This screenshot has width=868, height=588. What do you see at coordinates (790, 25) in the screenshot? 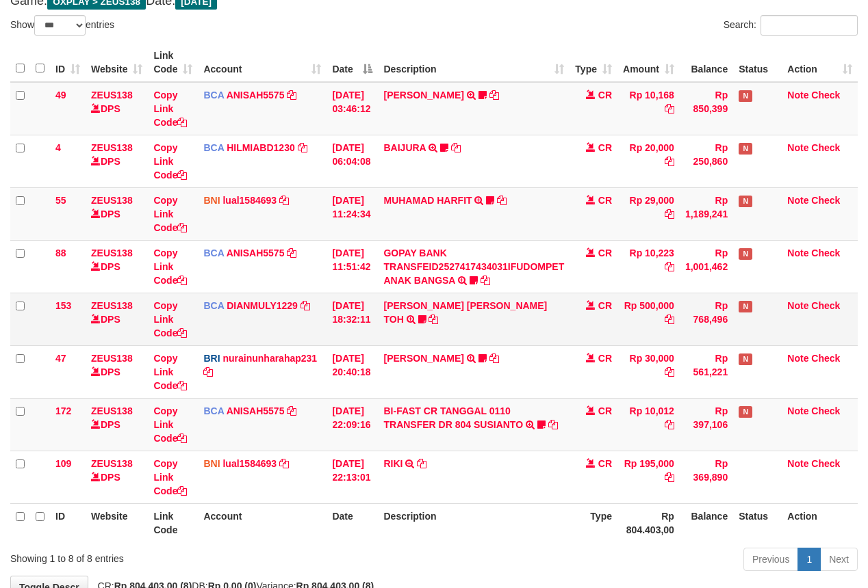
I see `label: Search:` at bounding box center [790, 25].